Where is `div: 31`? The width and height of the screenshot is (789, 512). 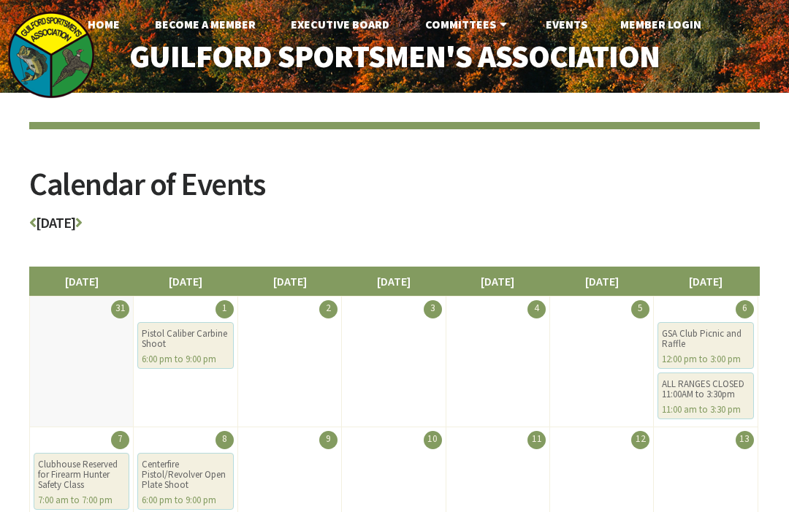 div: 31 is located at coordinates (120, 309).